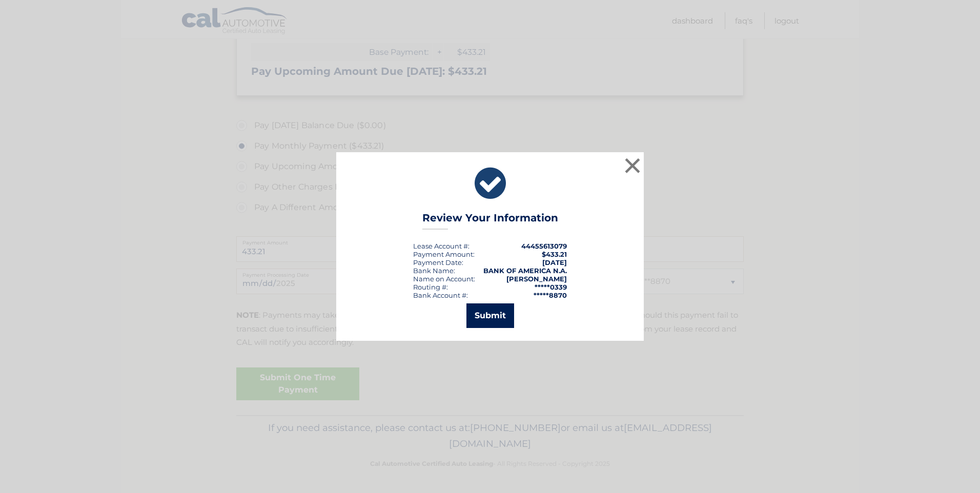 The width and height of the screenshot is (980, 493). What do you see at coordinates (490, 316) in the screenshot?
I see `button: Submit` at bounding box center [490, 316].